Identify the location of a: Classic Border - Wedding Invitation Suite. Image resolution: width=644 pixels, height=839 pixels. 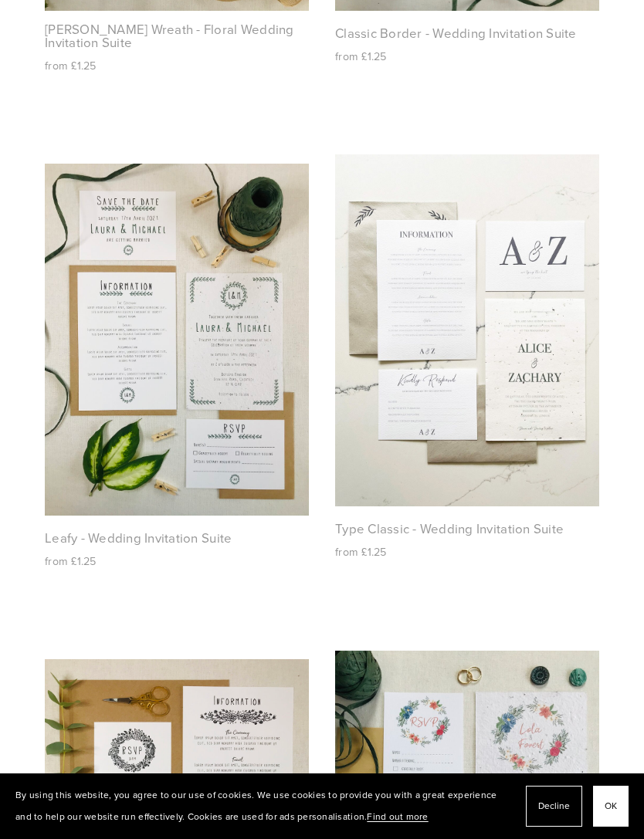
(456, 33).